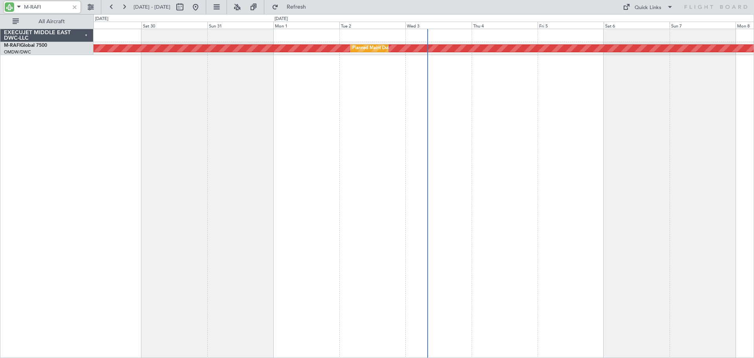  Describe the element at coordinates (438, 25) in the screenshot. I see `div: Wed 3` at that location.